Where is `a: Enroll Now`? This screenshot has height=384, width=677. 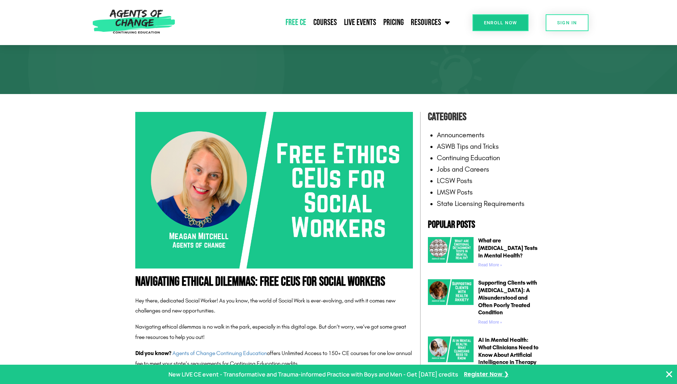 a: Enroll Now is located at coordinates (501, 22).